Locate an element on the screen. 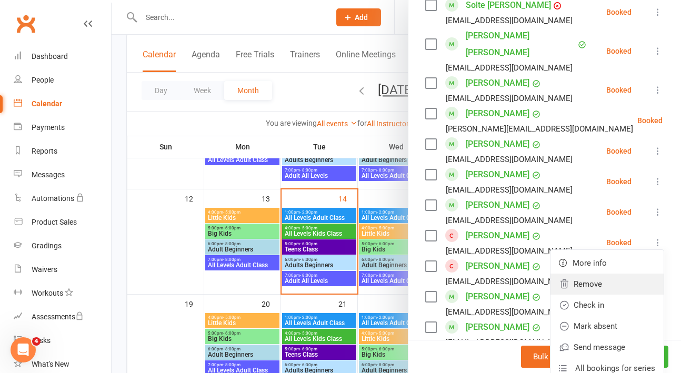 The height and width of the screenshot is (373, 681). div: Workouts is located at coordinates (47, 293).